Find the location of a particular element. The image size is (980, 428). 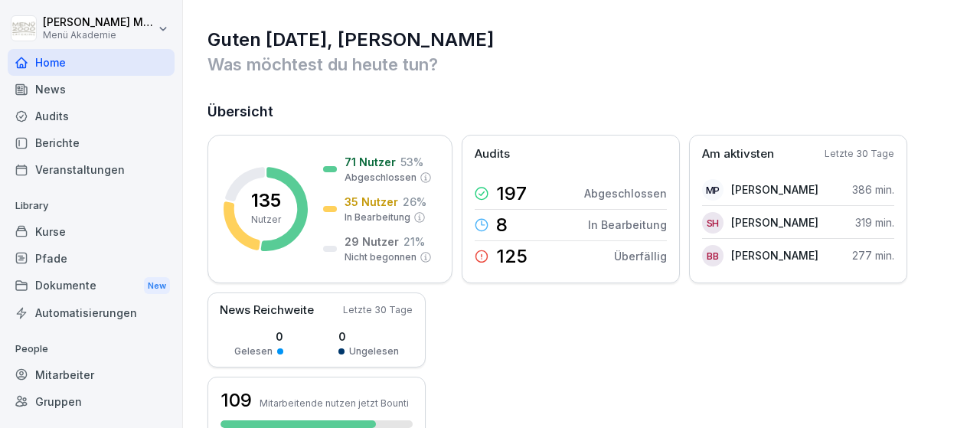

div: Kurse is located at coordinates (91, 231).